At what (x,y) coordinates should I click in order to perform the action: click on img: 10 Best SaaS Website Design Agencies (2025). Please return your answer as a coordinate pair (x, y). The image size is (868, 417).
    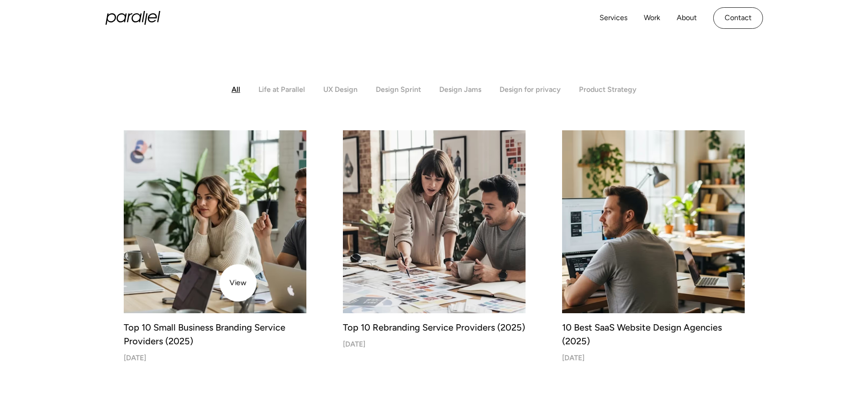
    Looking at the image, I should click on (653, 222).